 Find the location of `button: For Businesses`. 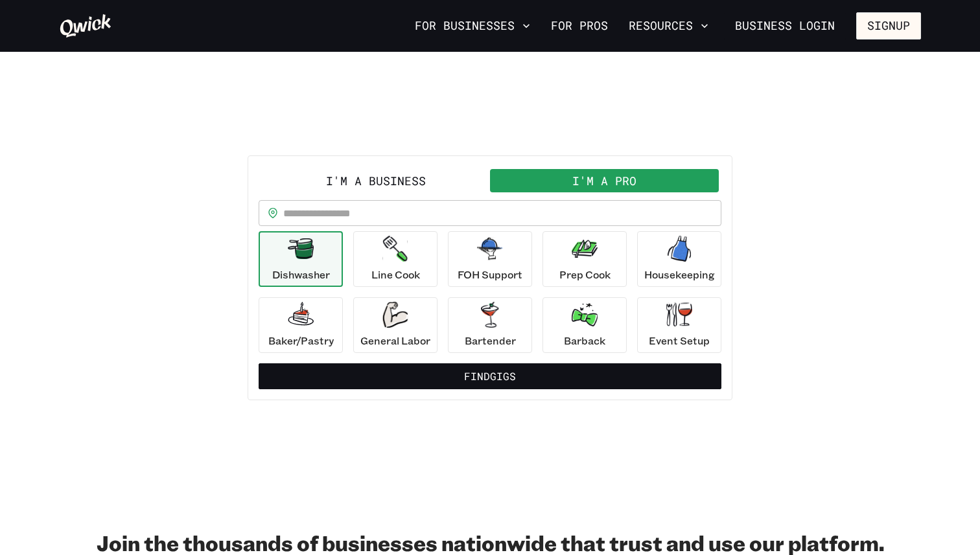

button: For Businesses is located at coordinates (473, 26).